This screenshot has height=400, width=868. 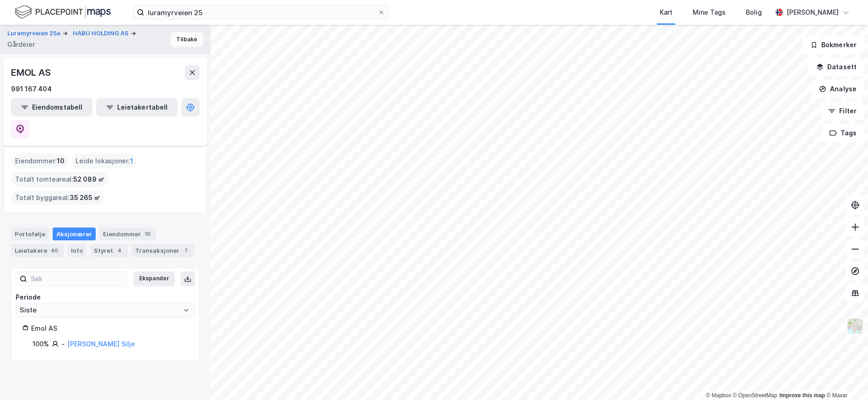 I want to click on div: Leide lokasjoner :, so click(x=105, y=161).